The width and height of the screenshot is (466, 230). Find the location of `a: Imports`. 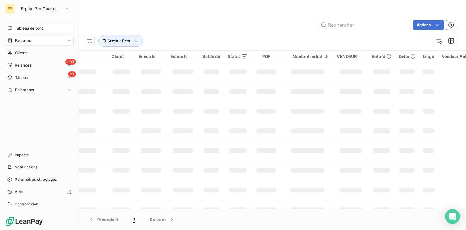

a: Imports is located at coordinates (39, 155).